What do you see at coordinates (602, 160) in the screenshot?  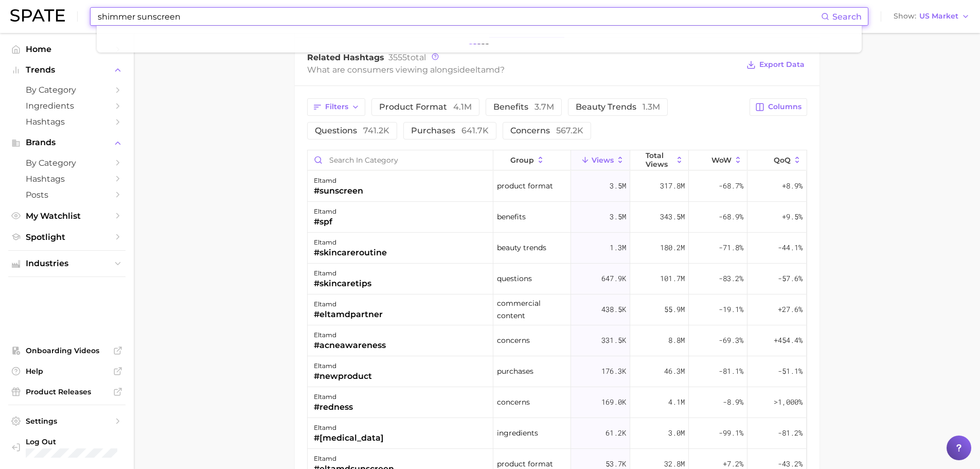 I see `span: Views` at bounding box center [602, 160].